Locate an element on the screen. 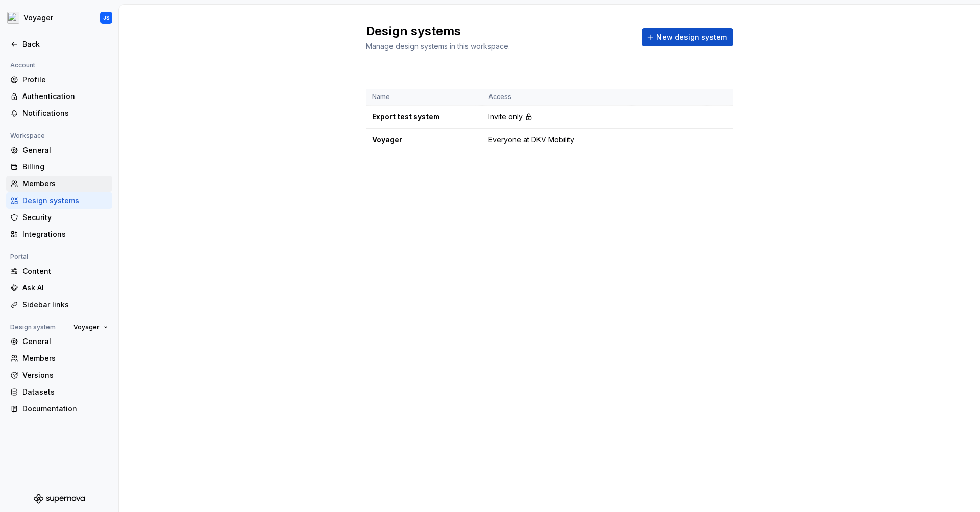  div: Profile is located at coordinates (65, 80).